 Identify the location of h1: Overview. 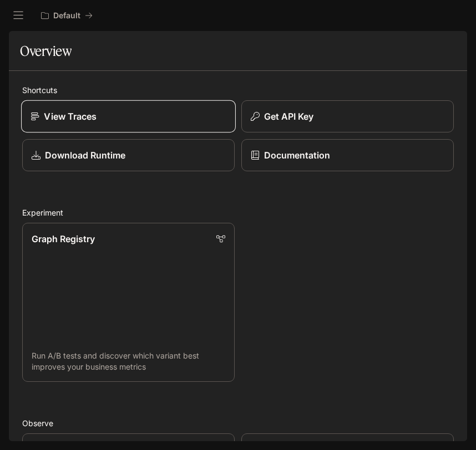
(46, 51).